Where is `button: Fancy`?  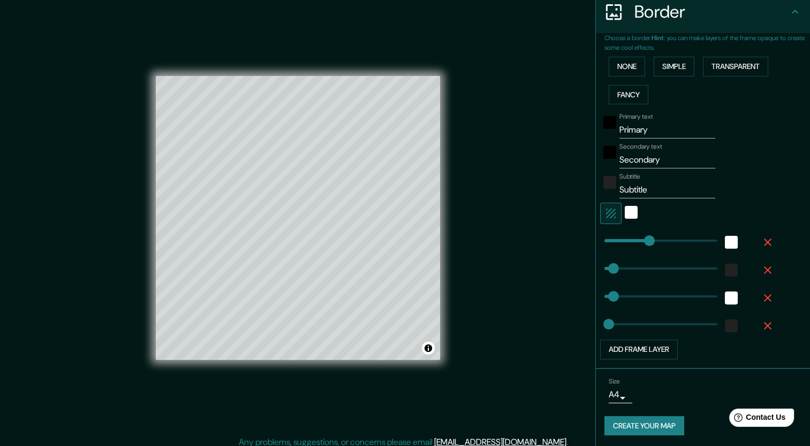
button: Fancy is located at coordinates (628, 95).